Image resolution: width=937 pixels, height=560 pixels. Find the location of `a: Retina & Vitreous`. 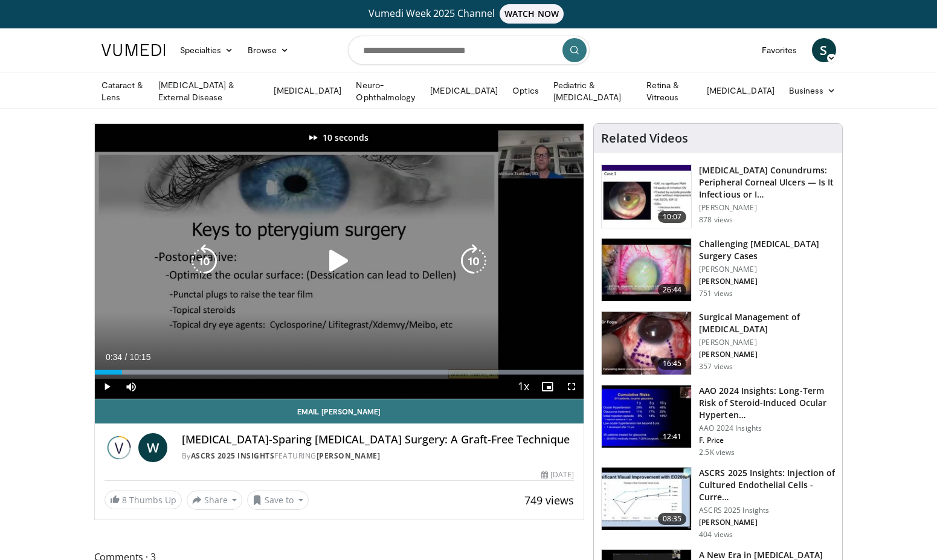

a: Retina & Vitreous is located at coordinates (670, 91).